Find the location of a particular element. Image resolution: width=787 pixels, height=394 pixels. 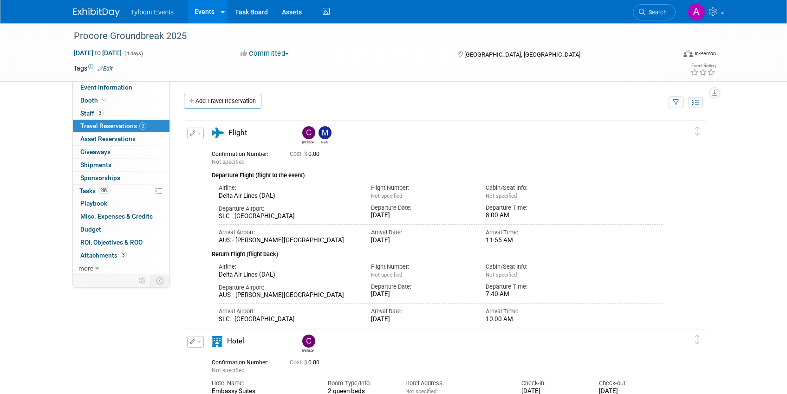

button: Committed is located at coordinates (265, 53).